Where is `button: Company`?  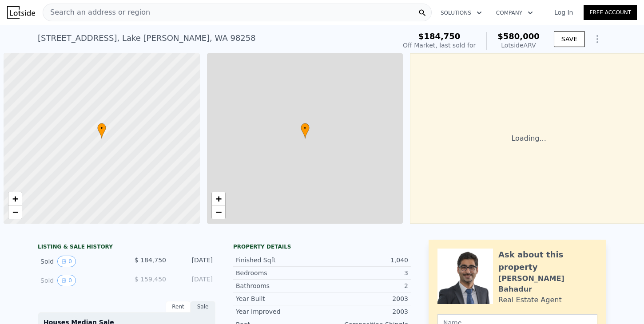
button: Company is located at coordinates (514, 13).